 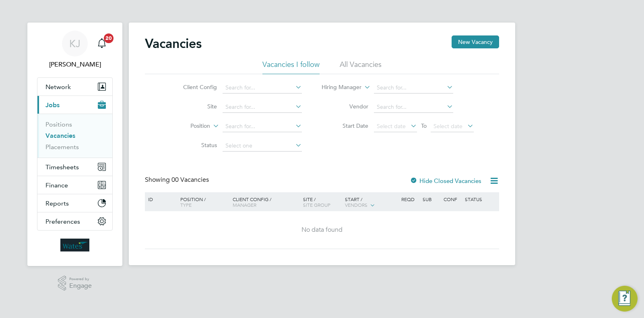 What do you see at coordinates (75, 135) in the screenshot?
I see `div: Jobs` at bounding box center [75, 135].